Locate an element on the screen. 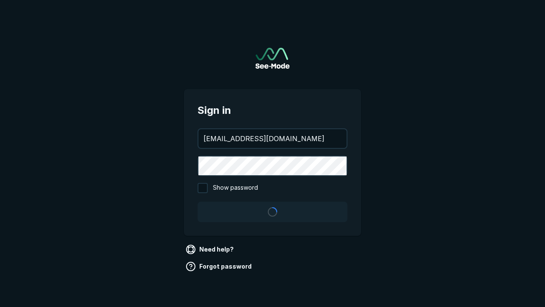  input: your@email.com is located at coordinates (273, 138).